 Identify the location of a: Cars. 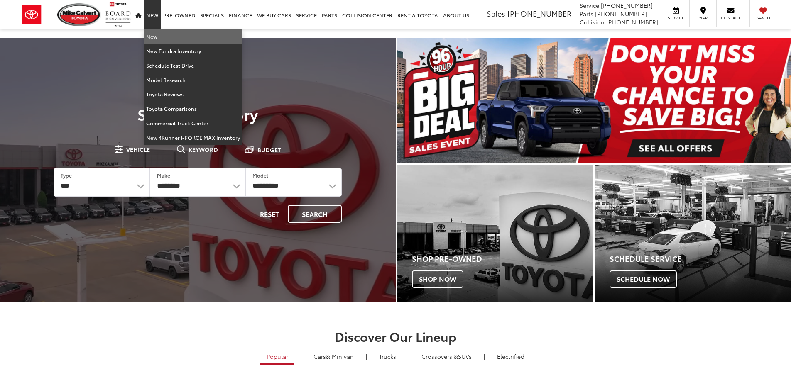
(334, 357).